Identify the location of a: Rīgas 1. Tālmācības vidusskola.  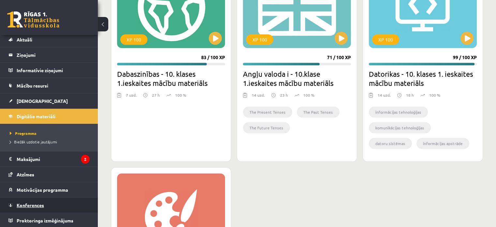
(33, 20).